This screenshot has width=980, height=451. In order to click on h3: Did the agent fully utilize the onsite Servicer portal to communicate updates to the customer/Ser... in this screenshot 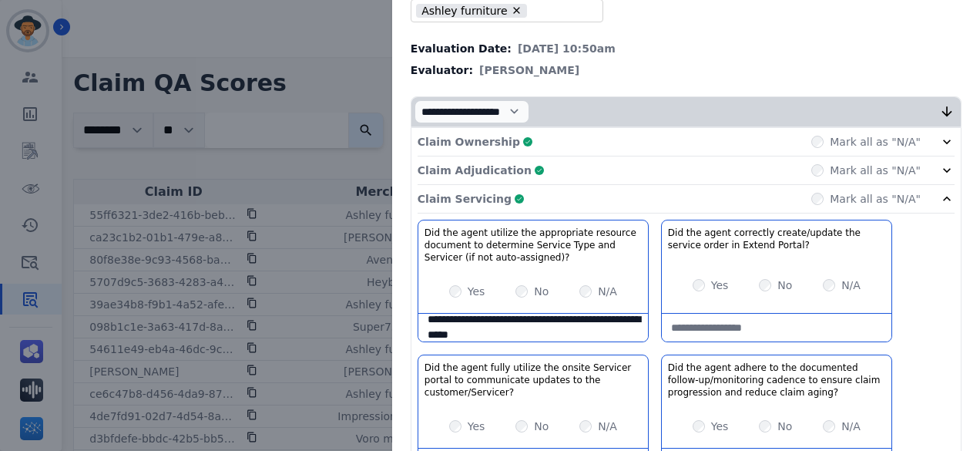, I will do `click(533, 380)`.